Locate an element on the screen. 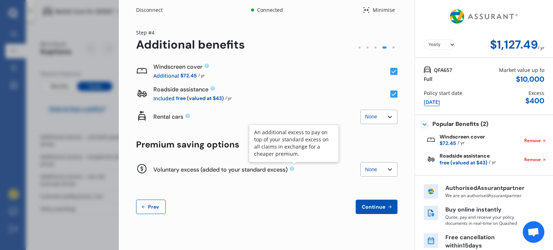 The width and height of the screenshot is (553, 250). div: Open chat is located at coordinates (533, 232).